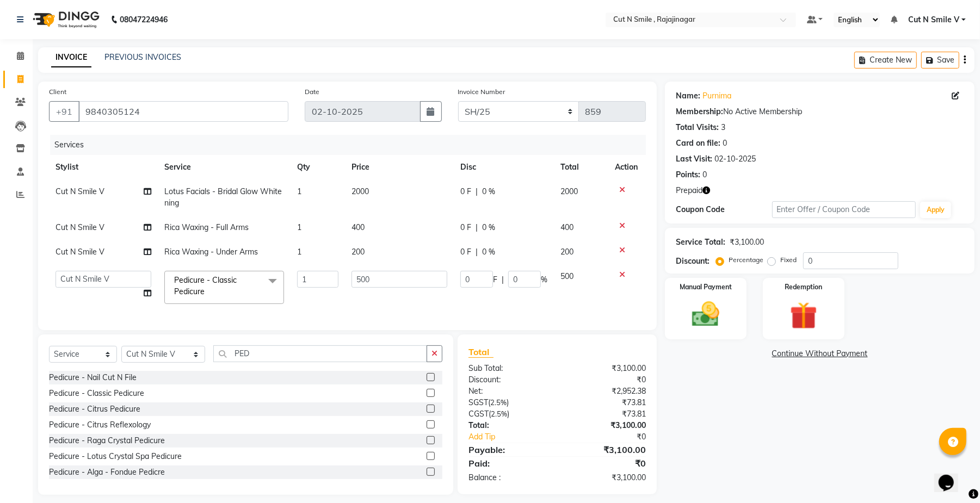  I want to click on th: Qty, so click(318, 167).